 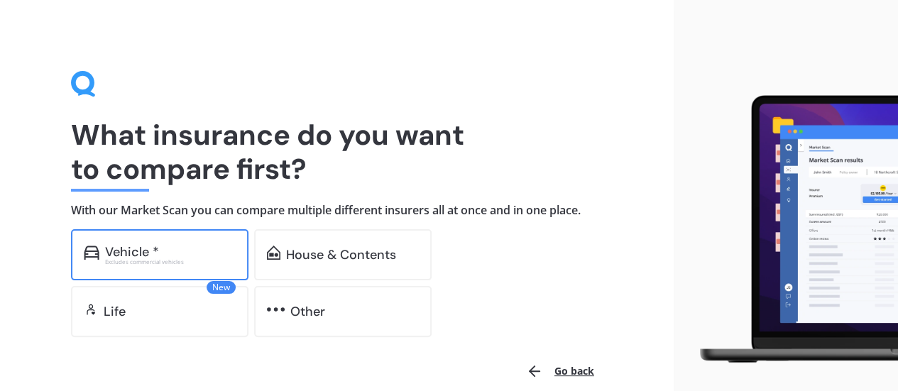 What do you see at coordinates (221, 287) in the screenshot?
I see `span: New` at bounding box center [221, 287].